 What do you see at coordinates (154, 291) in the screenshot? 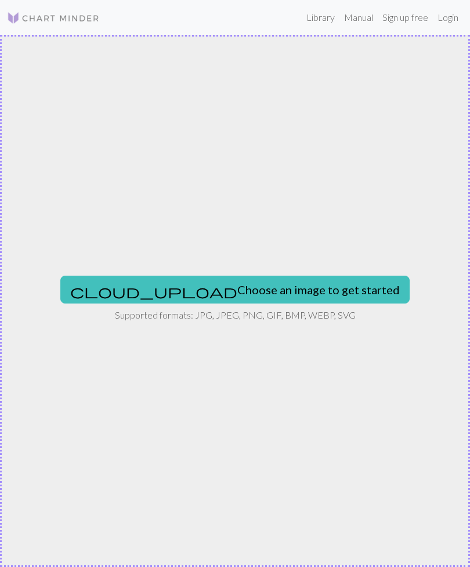
I see `span: cloud_upload` at bounding box center [154, 291].